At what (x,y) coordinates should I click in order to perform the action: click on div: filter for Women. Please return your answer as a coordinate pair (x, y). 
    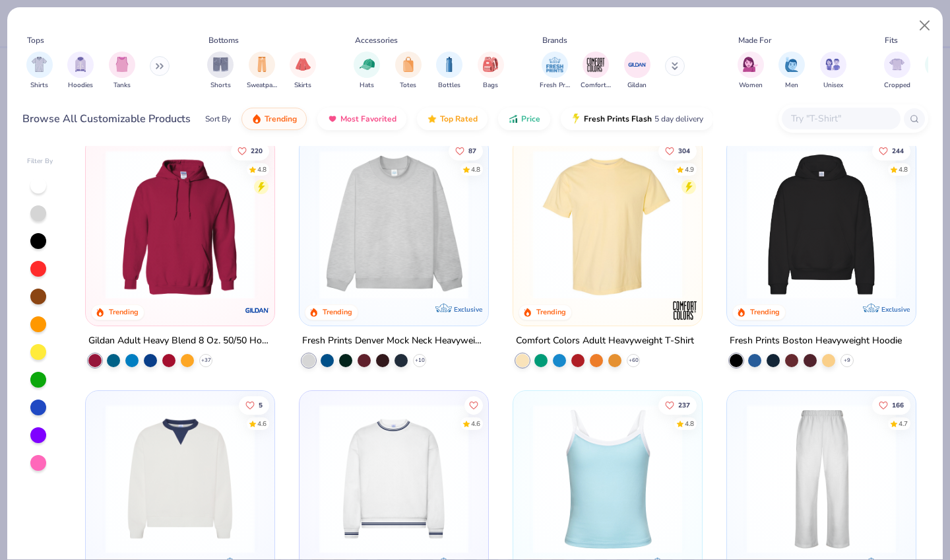
    Looking at the image, I should click on (751, 70).